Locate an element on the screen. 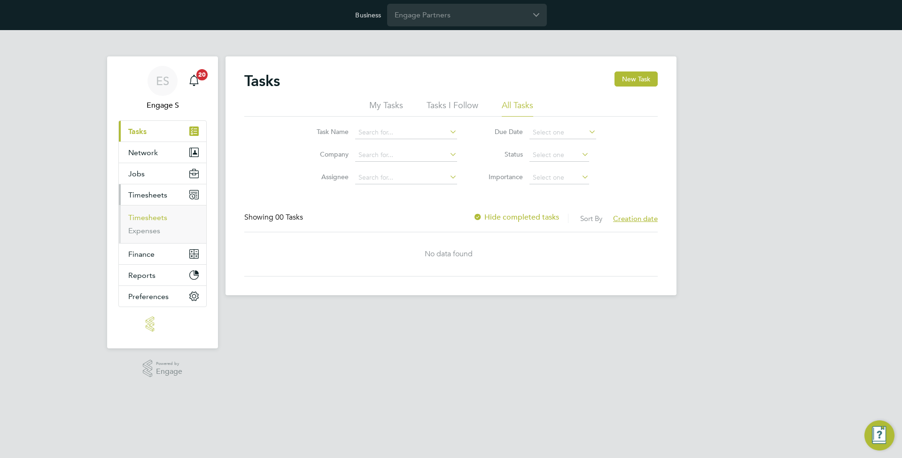 The width and height of the screenshot is (902, 458). span: 20 is located at coordinates (202, 75).